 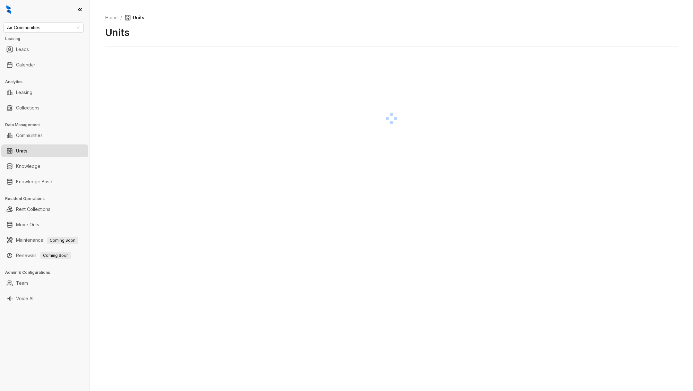 What do you see at coordinates (45, 225) in the screenshot?
I see `li: Move Outs` at bounding box center [45, 225].